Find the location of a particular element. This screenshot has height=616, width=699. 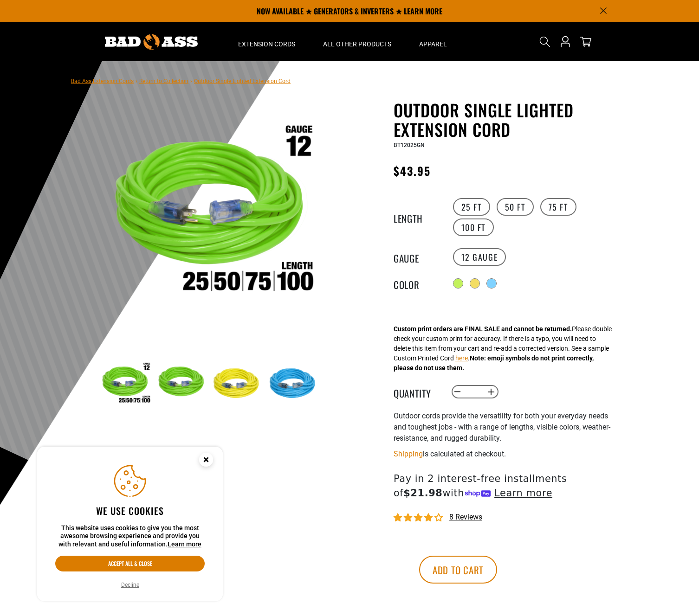

button: Decline is located at coordinates (130, 585).